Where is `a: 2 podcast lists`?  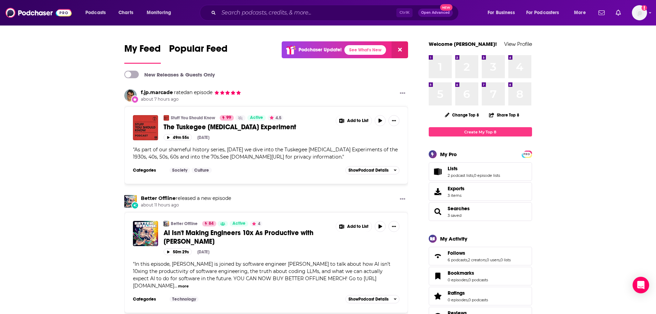 a: 2 podcast lists is located at coordinates (461, 175).